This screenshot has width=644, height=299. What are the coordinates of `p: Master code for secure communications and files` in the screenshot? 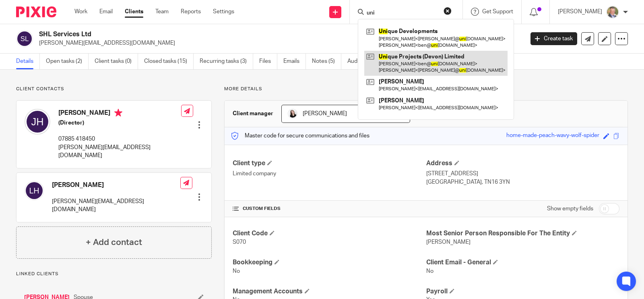 It's located at (300, 136).